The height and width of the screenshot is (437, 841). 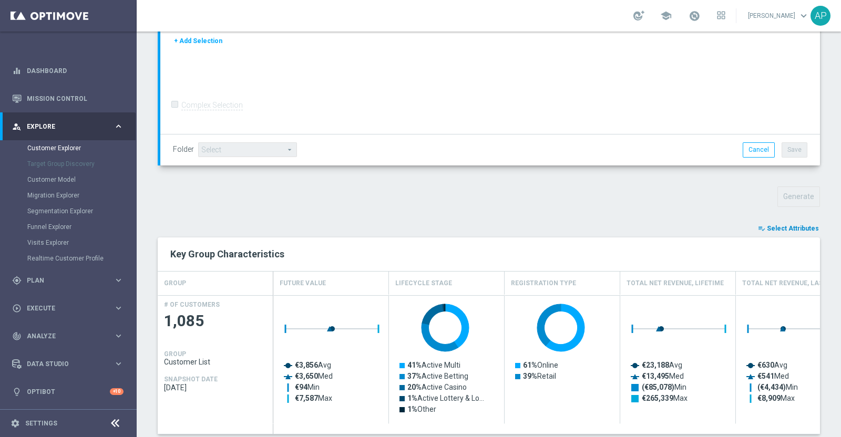 What do you see at coordinates (421, 409) in the screenshot?
I see `text: Other` at bounding box center [421, 409].